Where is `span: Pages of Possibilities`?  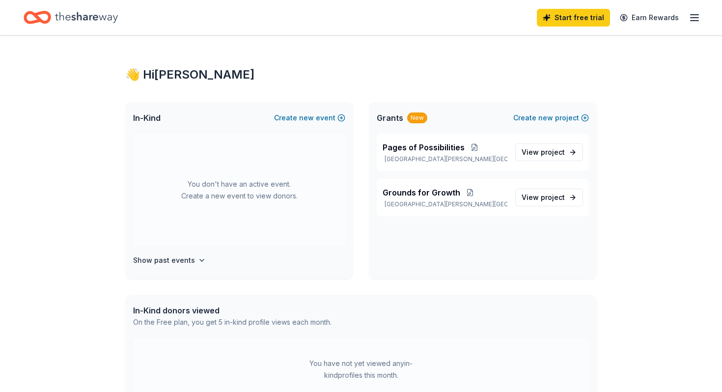
span: Pages of Possibilities is located at coordinates (424, 147).